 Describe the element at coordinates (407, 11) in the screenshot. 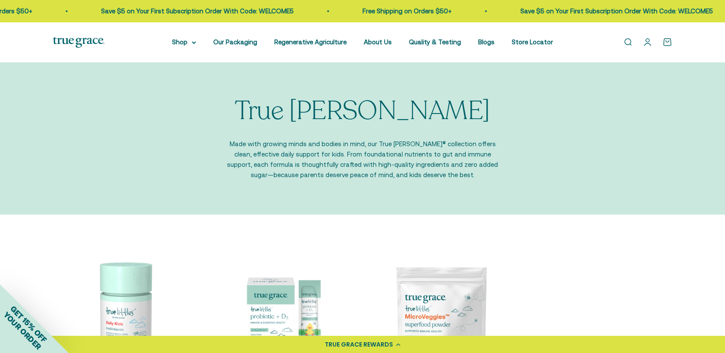

I see `a: Free Shipping on Orders $50+` at that location.